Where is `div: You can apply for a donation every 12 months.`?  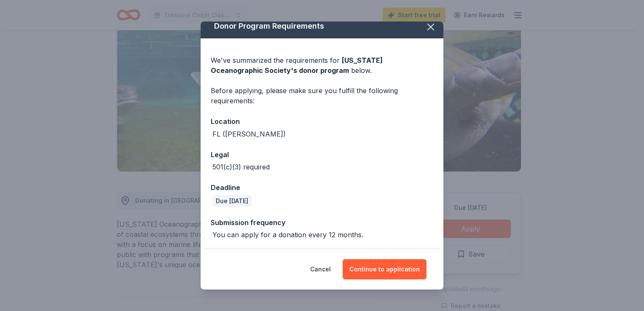 div: You can apply for a donation every 12 months. is located at coordinates (288, 235).